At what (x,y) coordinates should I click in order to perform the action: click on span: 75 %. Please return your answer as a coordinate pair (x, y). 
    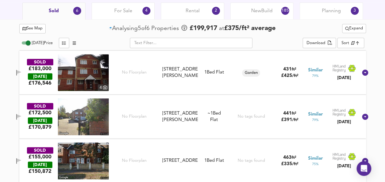
    Looking at the image, I should click on (315, 164).